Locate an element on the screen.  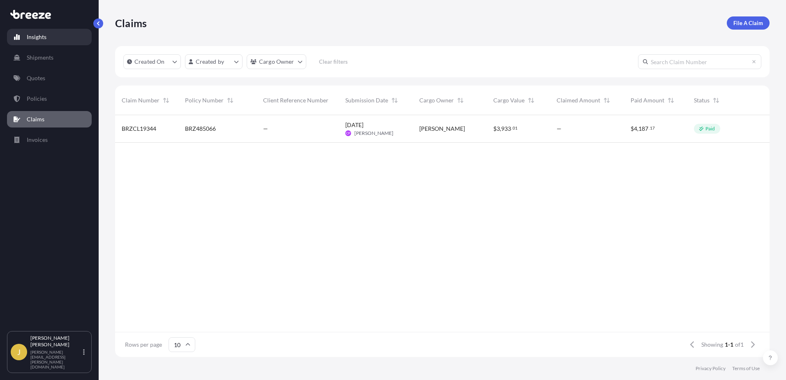
span: Client Reference Number is located at coordinates (296, 100).